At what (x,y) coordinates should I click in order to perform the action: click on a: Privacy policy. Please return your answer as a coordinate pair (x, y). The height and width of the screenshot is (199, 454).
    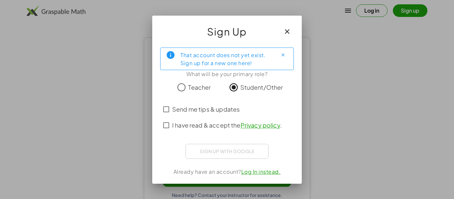
    Looking at the image, I should click on (260, 125).